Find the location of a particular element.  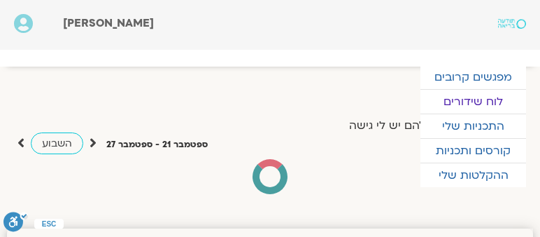

a: ההקלטות שלי is located at coordinates (473, 175).